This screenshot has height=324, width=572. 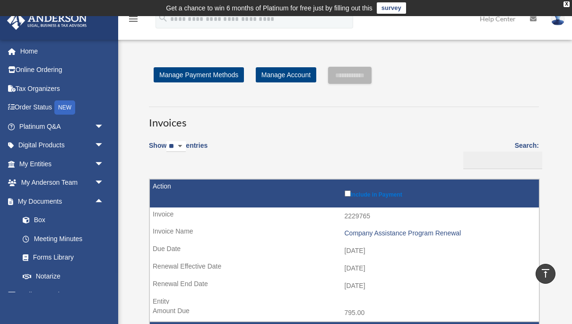 What do you see at coordinates (392, 8) in the screenshot?
I see `a: survey` at bounding box center [392, 8].